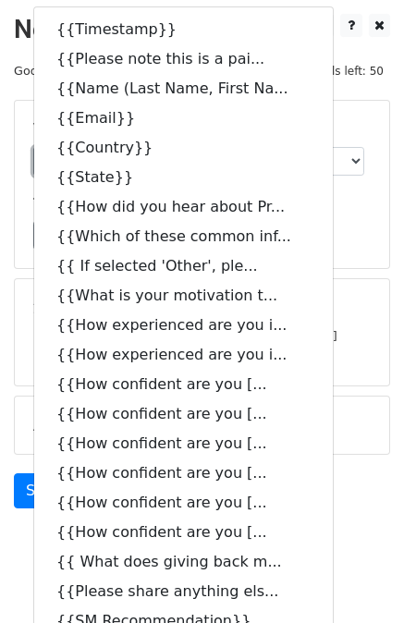 The image size is (404, 623). Describe the element at coordinates (183, 178) in the screenshot. I see `a: {{State}}` at that location.